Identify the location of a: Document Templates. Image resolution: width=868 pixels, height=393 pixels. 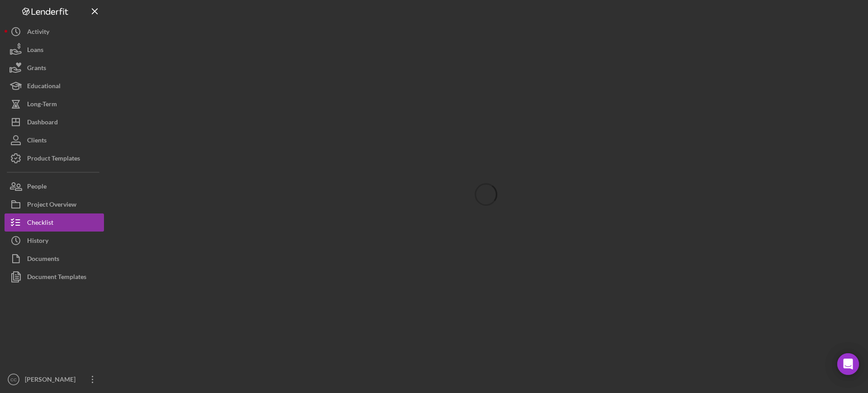
(54, 277).